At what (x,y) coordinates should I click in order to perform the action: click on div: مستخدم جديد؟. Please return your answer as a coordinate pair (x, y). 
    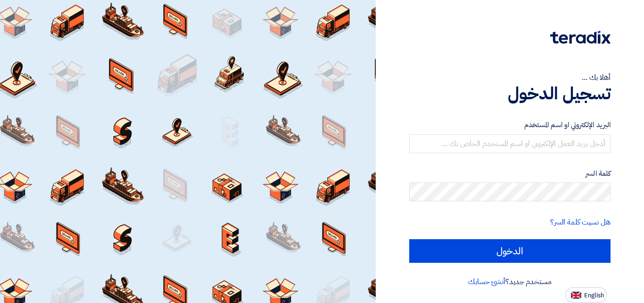
    Looking at the image, I should click on (510, 281).